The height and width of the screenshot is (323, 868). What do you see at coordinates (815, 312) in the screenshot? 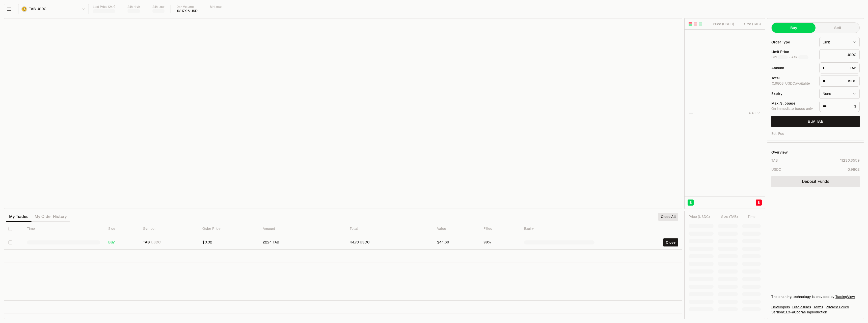
I see `div: Version 0.1.0 + in production` at bounding box center [815, 312].